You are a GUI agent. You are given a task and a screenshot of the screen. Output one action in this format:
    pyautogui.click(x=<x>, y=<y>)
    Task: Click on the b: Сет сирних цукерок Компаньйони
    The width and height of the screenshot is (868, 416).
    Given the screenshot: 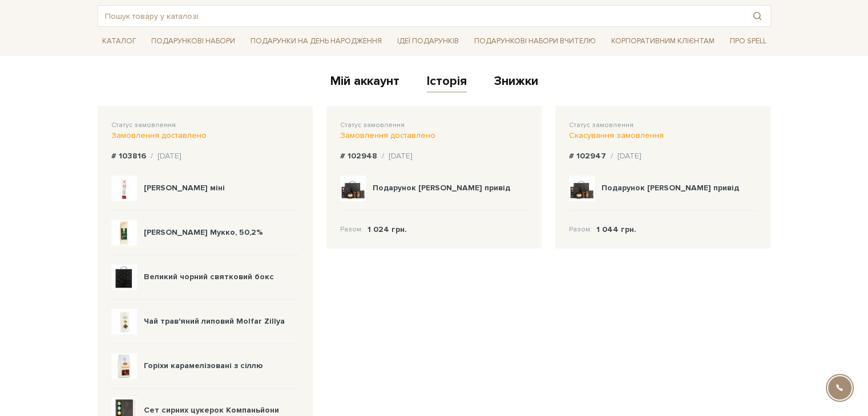 What is the action you would take?
    pyautogui.click(x=211, y=410)
    